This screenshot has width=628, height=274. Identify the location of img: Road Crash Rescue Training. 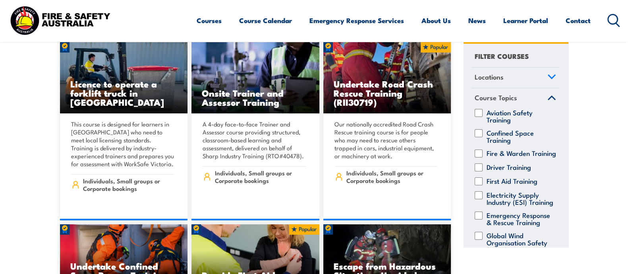
(387, 78).